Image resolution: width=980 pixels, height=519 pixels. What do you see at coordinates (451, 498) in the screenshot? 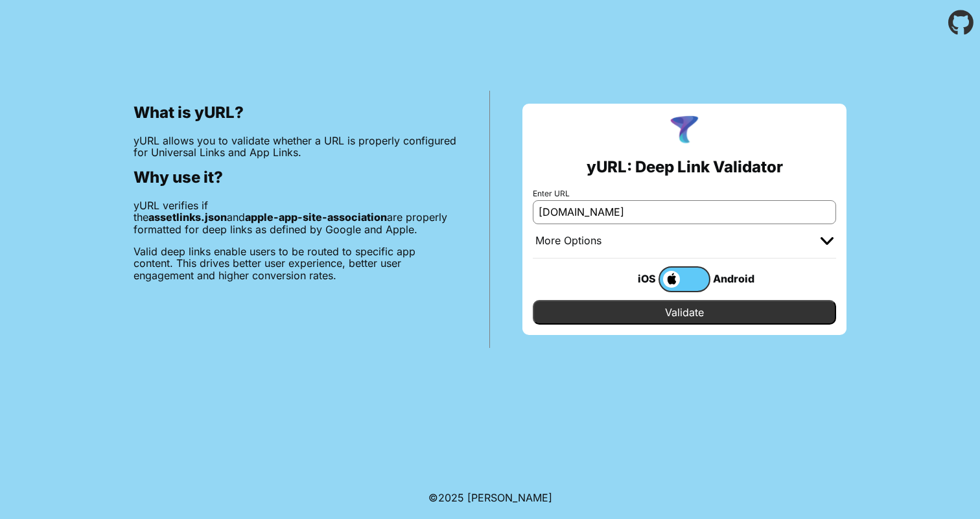
I see `span: 2025` at bounding box center [451, 498].